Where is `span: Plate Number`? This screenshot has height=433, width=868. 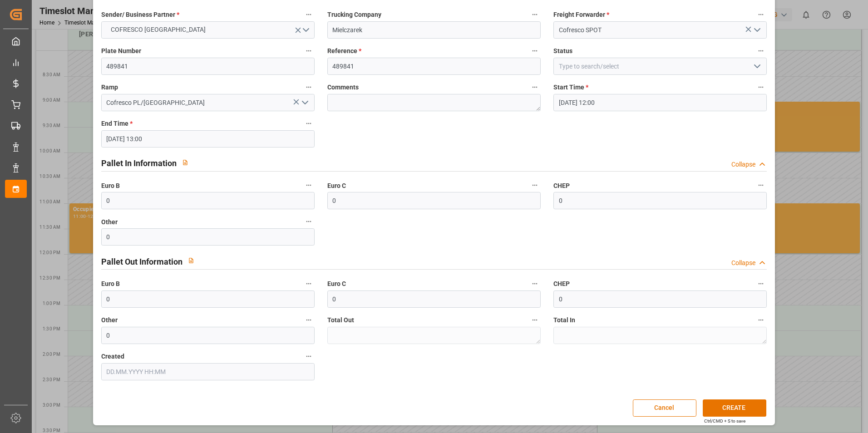 span: Plate Number is located at coordinates (121, 51).